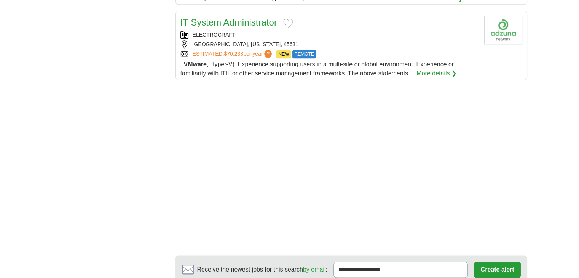 Image resolution: width=579 pixels, height=278 pixels. Describe the element at coordinates (234, 54) in the screenshot. I see `span: $70,238` at that location.